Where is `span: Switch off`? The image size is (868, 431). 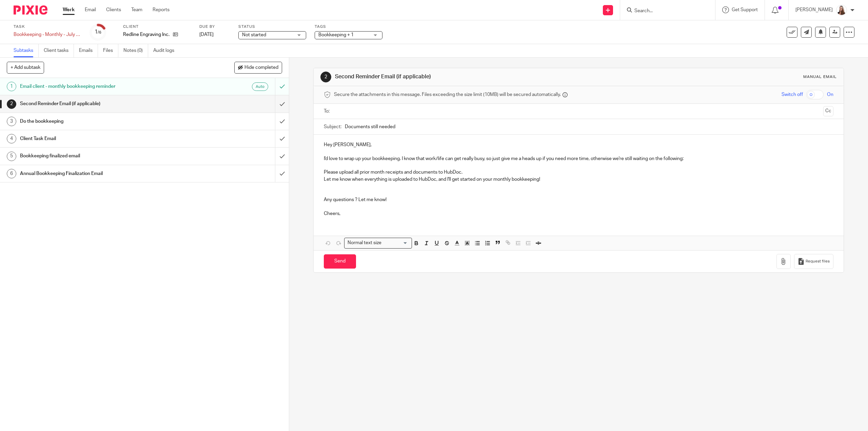 span: Switch off is located at coordinates (792, 95).